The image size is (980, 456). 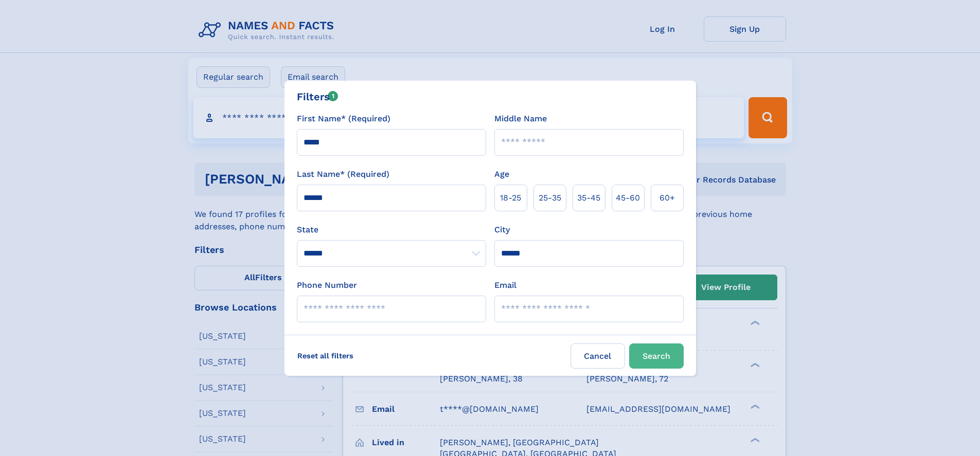 What do you see at coordinates (391, 230) in the screenshot?
I see `label: State` at bounding box center [391, 230].